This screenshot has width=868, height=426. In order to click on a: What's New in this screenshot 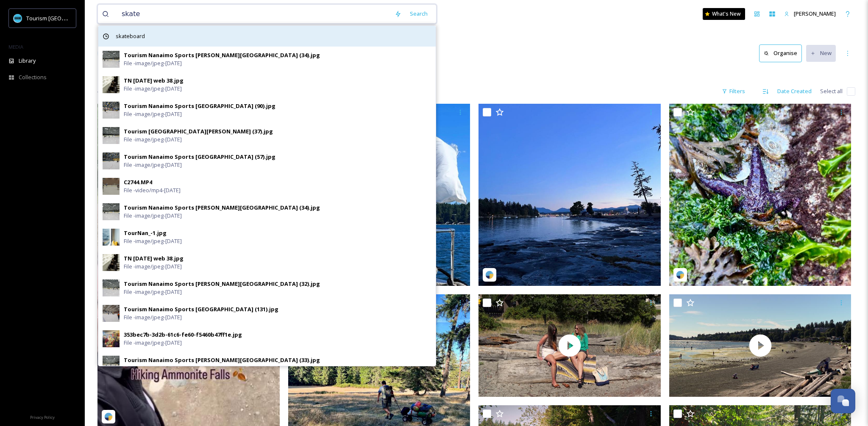, I will do `click(724, 14)`.